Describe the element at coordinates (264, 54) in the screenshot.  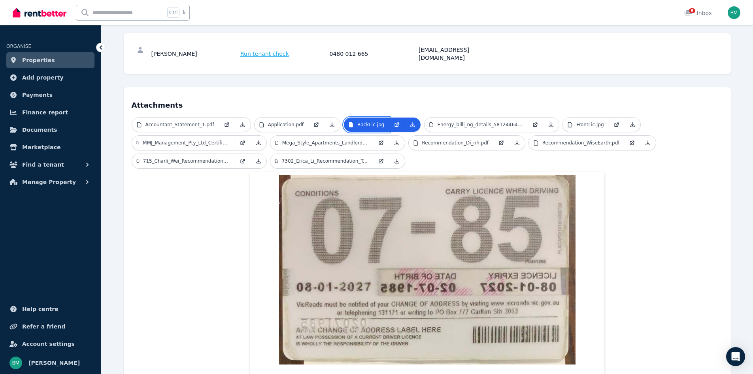
I see `span: Run tenant check` at that location.